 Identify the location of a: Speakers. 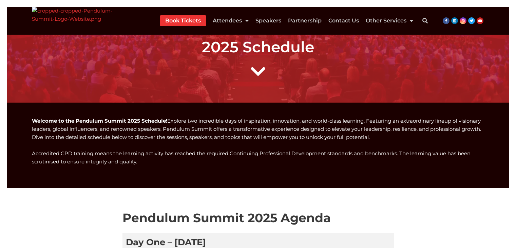
(269, 21).